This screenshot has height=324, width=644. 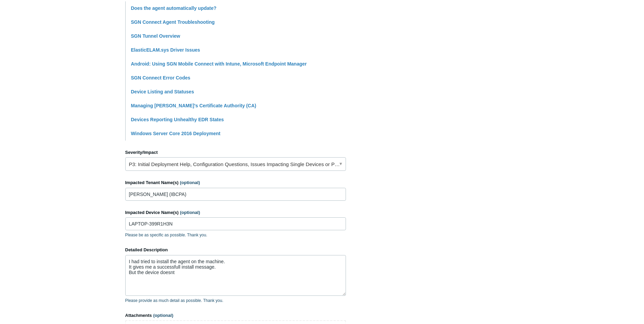 I want to click on p: Please provide as much detail as possible. Thank you., so click(x=235, y=300).